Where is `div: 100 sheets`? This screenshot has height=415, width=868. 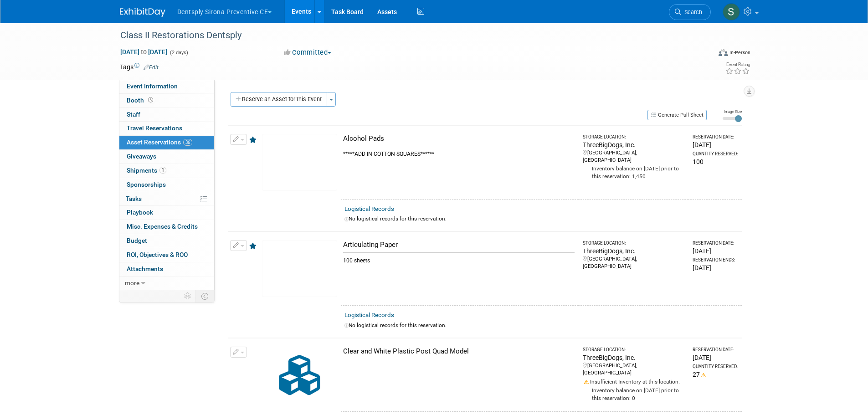 div: 100 sheets is located at coordinates (459, 258).